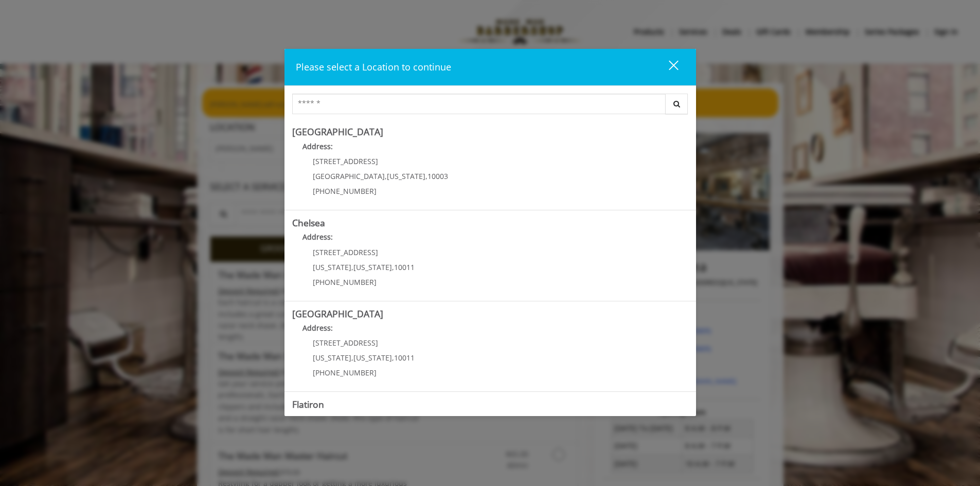 The height and width of the screenshot is (486, 980). I want to click on span: 10003, so click(438, 176).